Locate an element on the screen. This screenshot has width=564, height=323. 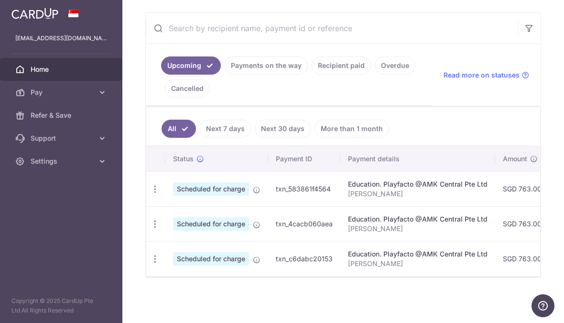
img: CardUp is located at coordinates (35, 13).